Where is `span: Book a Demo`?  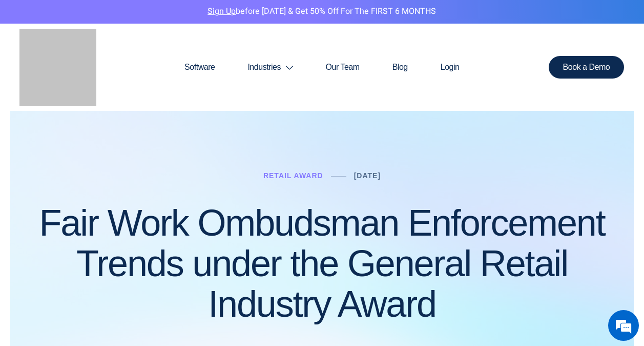 span: Book a Demo is located at coordinates (587, 67).